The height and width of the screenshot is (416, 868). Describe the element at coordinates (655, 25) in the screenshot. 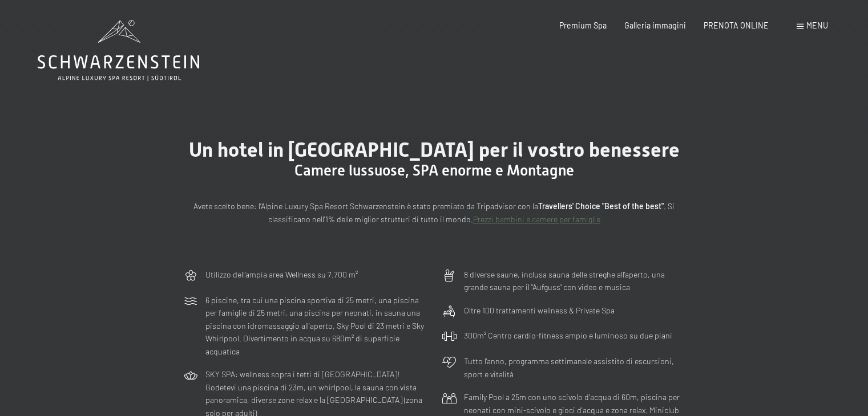

I see `span: Galleria immagini` at that location.